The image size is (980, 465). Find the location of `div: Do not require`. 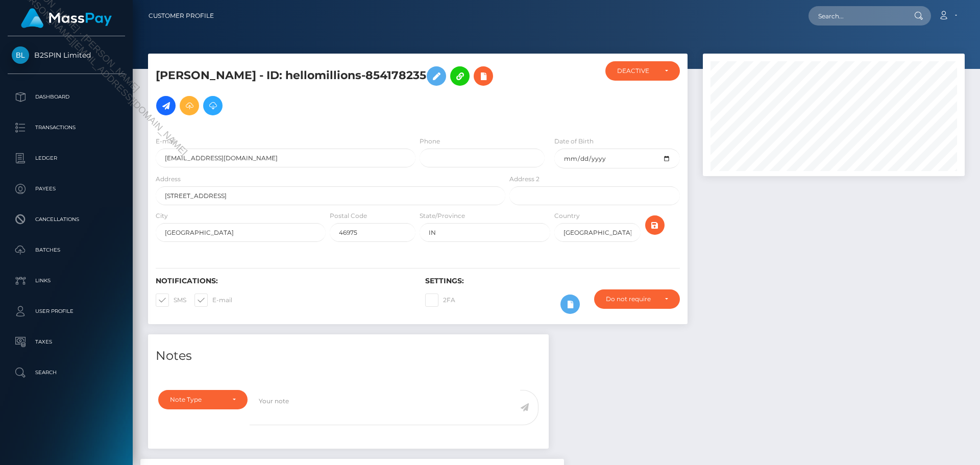

div: Do not require is located at coordinates (631, 299).